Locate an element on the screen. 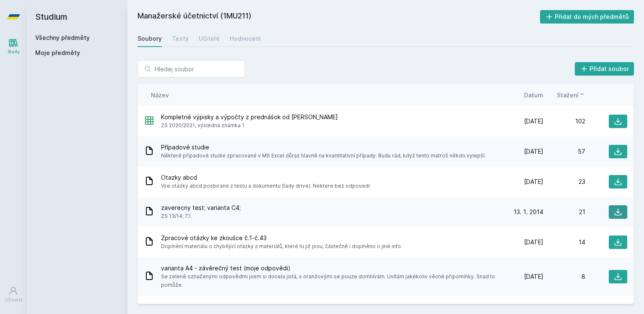 This screenshot has height=314, width=644. span: Se zeleně označenými odpověďmi jsem si docela jistá, s oranžovými se pouze domnívám. Uvítám jakék... is located at coordinates (330, 281).